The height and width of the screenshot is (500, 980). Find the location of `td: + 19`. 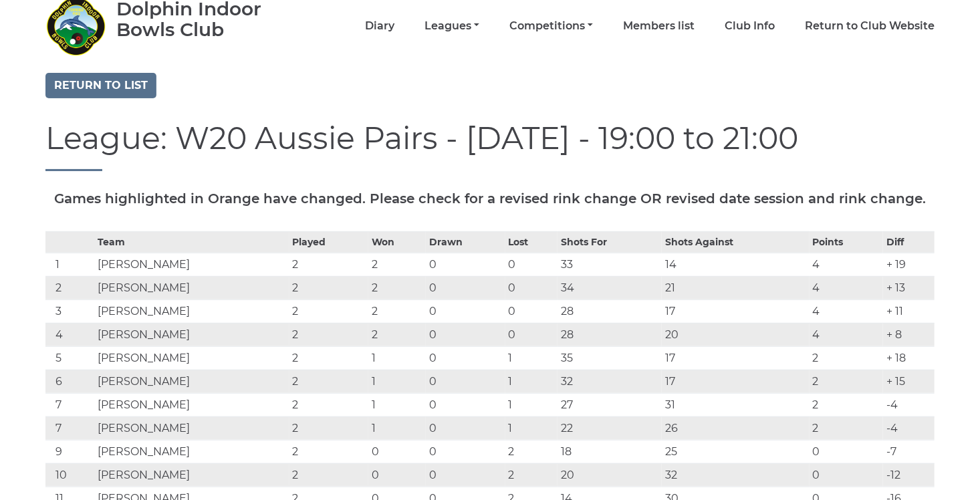

td: + 19 is located at coordinates (909, 264).